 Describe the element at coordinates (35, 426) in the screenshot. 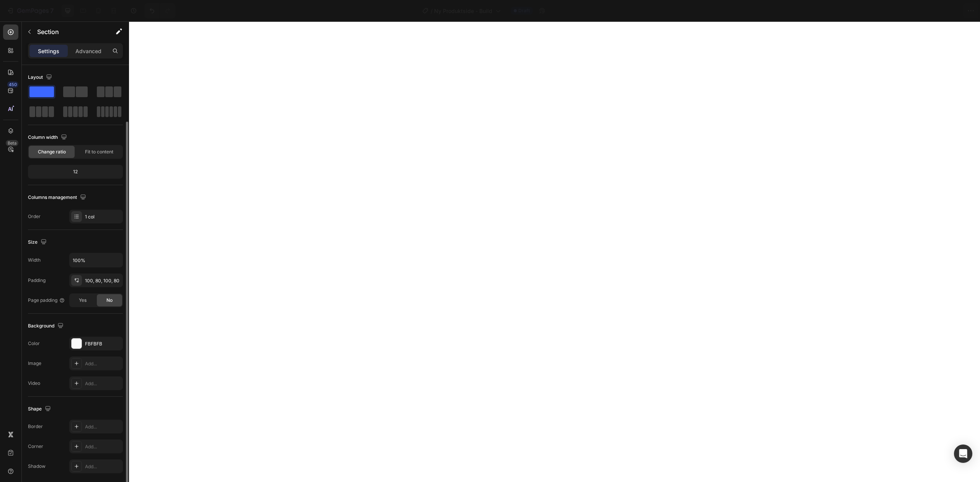

I see `div: Border` at that location.